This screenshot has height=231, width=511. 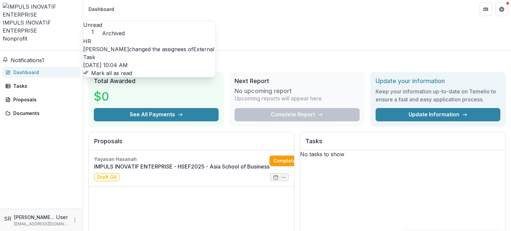 What do you see at coordinates (297, 81) in the screenshot?
I see `h2: Next Report` at bounding box center [297, 81].